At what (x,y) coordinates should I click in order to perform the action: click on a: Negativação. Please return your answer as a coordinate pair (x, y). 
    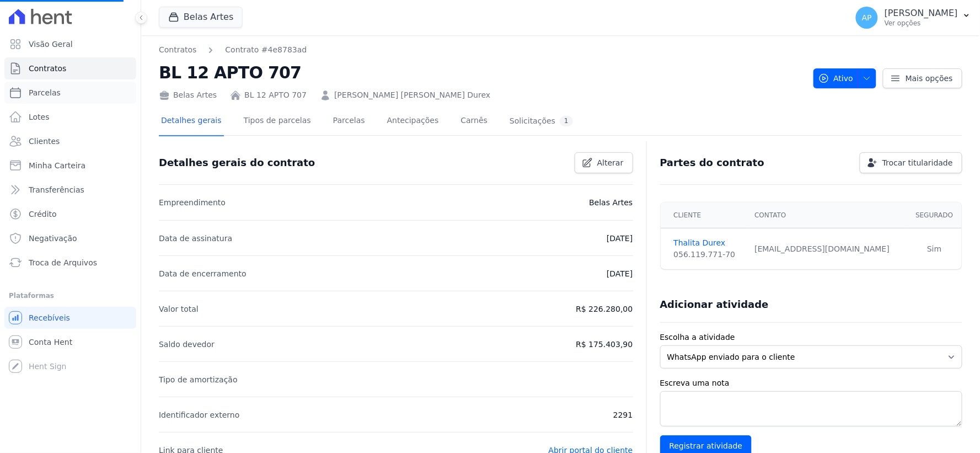
    Looking at the image, I should click on (70, 238).